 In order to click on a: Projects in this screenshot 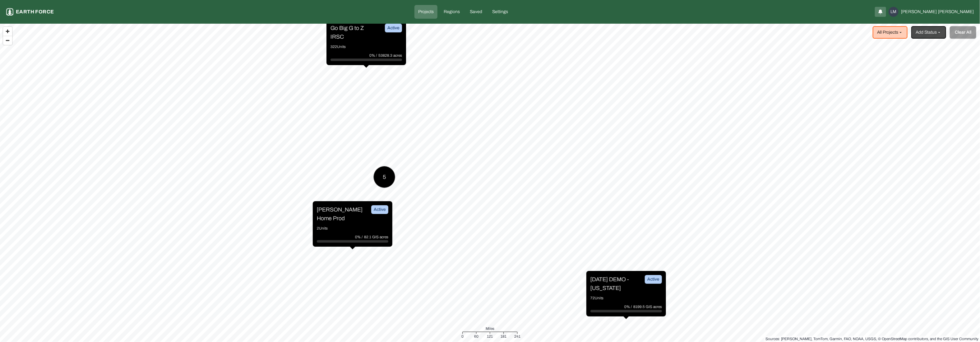, I will do `click(426, 12)`.